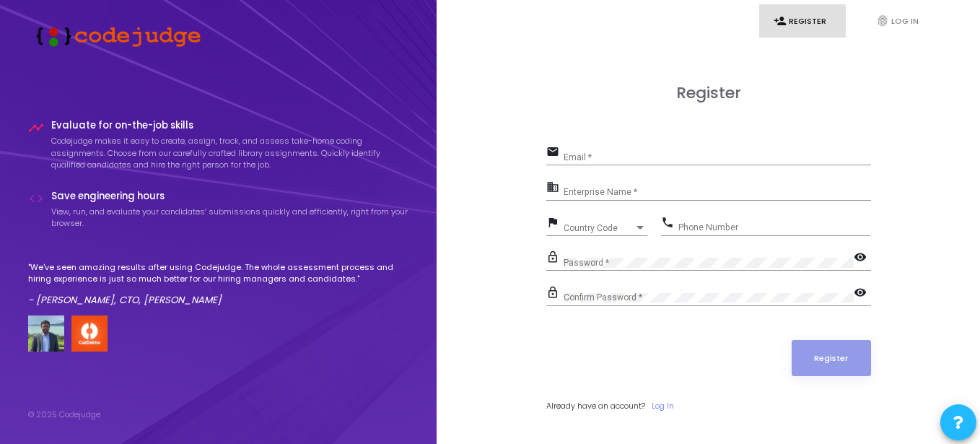 The image size is (980, 444). I want to click on p: View, run, and evaluate your candidates’ submissions quickly and efficiently, right from your bro..., so click(231, 217).